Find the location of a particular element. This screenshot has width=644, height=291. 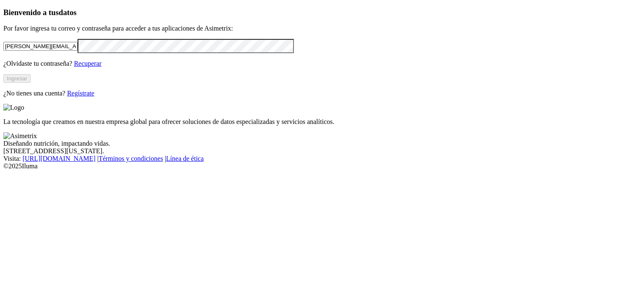

button: Ingresar is located at coordinates (17, 78).